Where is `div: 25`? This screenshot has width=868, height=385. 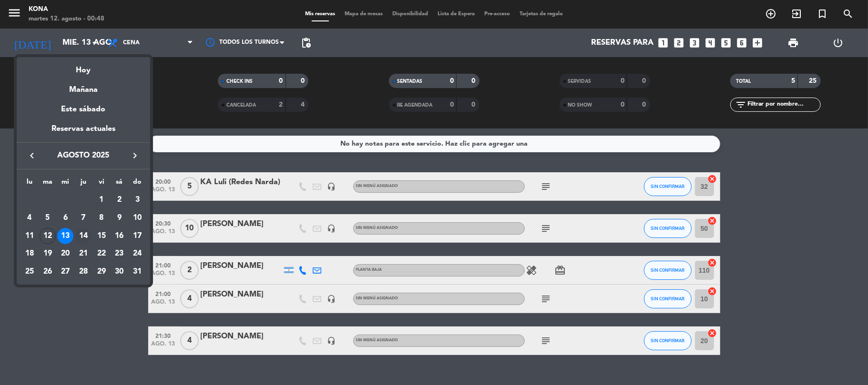 div: 25 is located at coordinates (30, 272).